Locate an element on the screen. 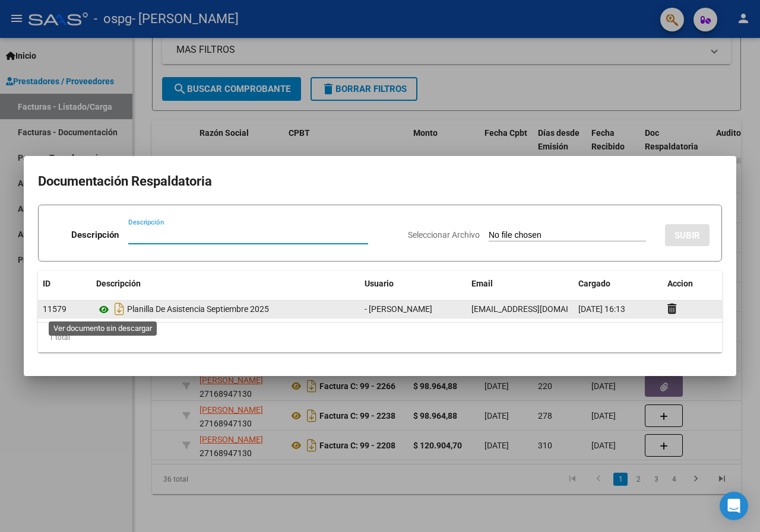  i: Descargar documento is located at coordinates (119, 309).